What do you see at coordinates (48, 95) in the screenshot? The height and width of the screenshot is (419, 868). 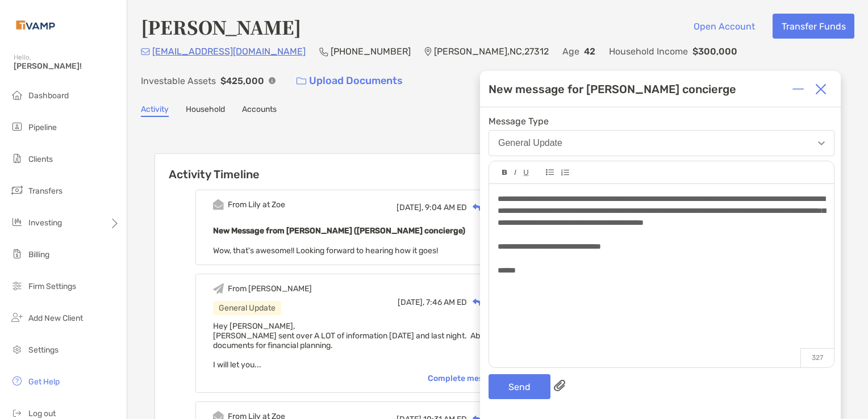 I see `span: Dashboard` at bounding box center [48, 95].